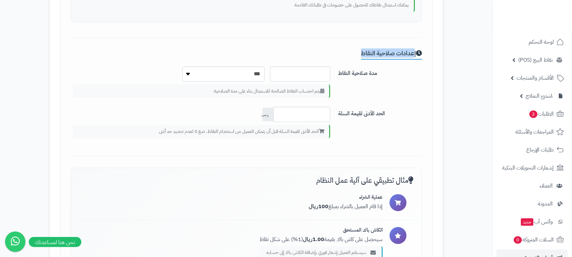 This screenshot has width=572, height=257. I want to click on p: سيحصل على كاش باك بقيمة ( %) على شكل نقاط, so click(321, 239).